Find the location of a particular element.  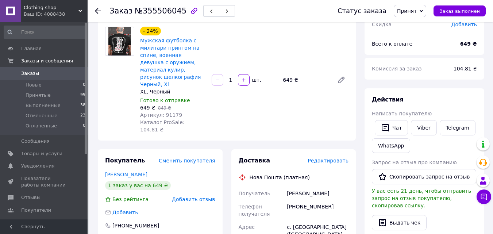

a: Viber is located at coordinates (423, 128).